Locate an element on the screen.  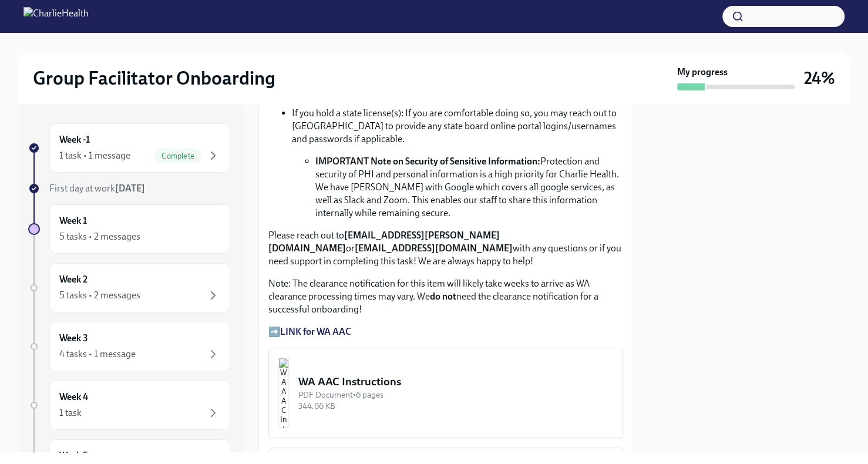
p: If you hold a state license(s): If you are comfortable doing so, you may reach out to [GEOGRAPHIC... is located at coordinates (457, 126).